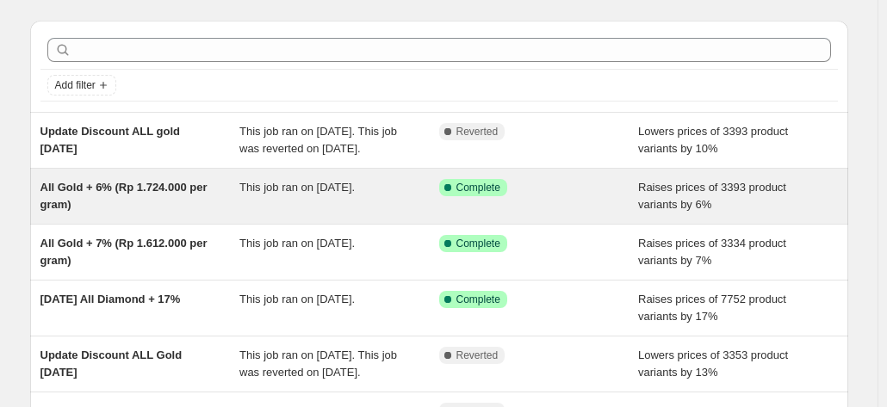  I want to click on span: All Gold + 6% (Rp 1.724.000 per gram), so click(124, 195).